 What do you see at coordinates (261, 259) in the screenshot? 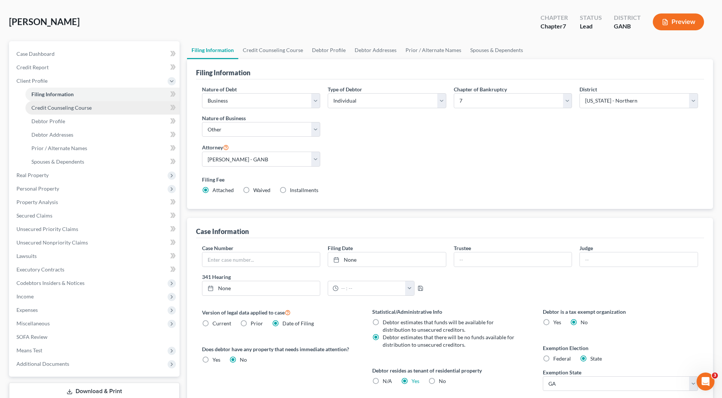
I see `input: Enter case number...` at bounding box center [261, 259].